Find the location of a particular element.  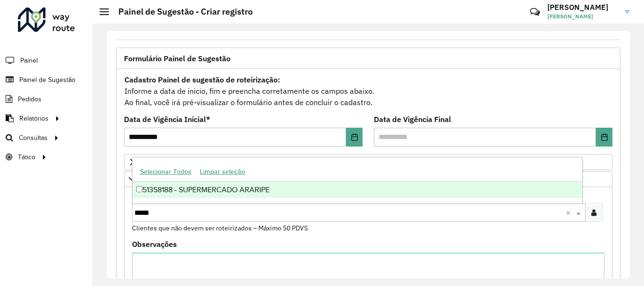

span: Clear all is located at coordinates (569, 212).